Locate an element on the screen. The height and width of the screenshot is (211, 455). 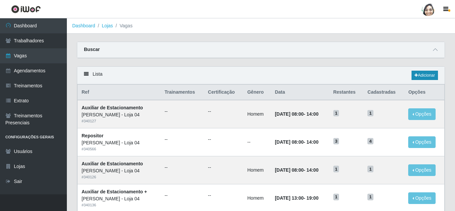
div: # 340566 is located at coordinates (119, 149).